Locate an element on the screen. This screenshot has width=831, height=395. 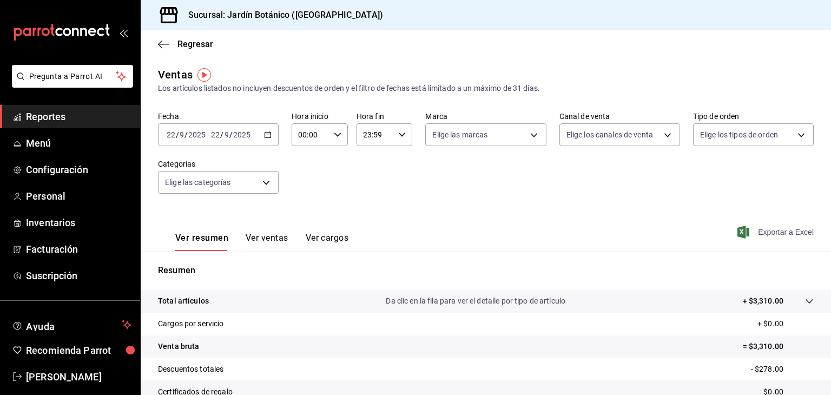
span: Elige las marcas is located at coordinates (460, 135).